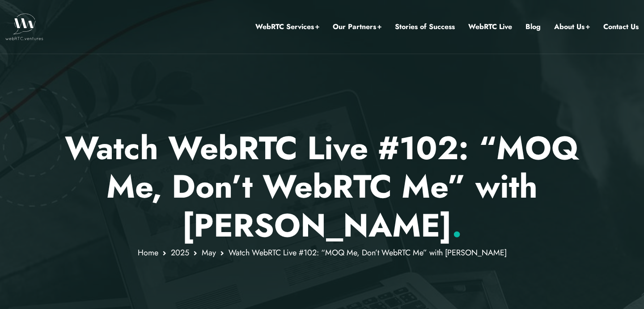  Describe the element at coordinates (357, 27) in the screenshot. I see `a: Our Partners` at that location.